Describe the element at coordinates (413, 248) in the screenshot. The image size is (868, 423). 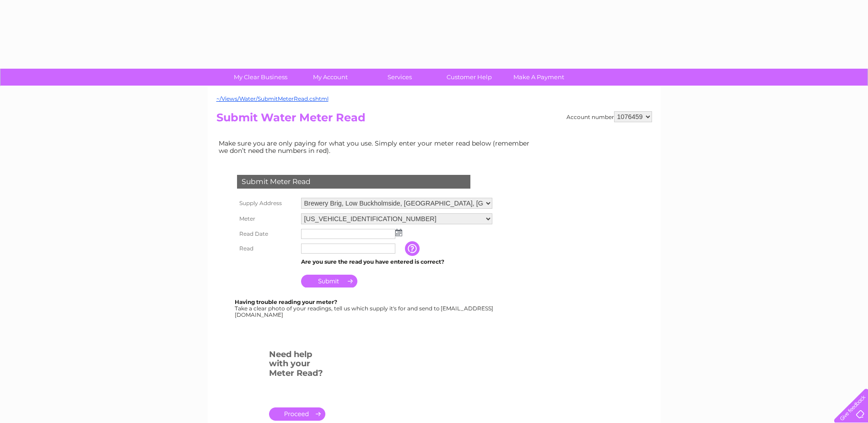
I see `input: Information` at that location.